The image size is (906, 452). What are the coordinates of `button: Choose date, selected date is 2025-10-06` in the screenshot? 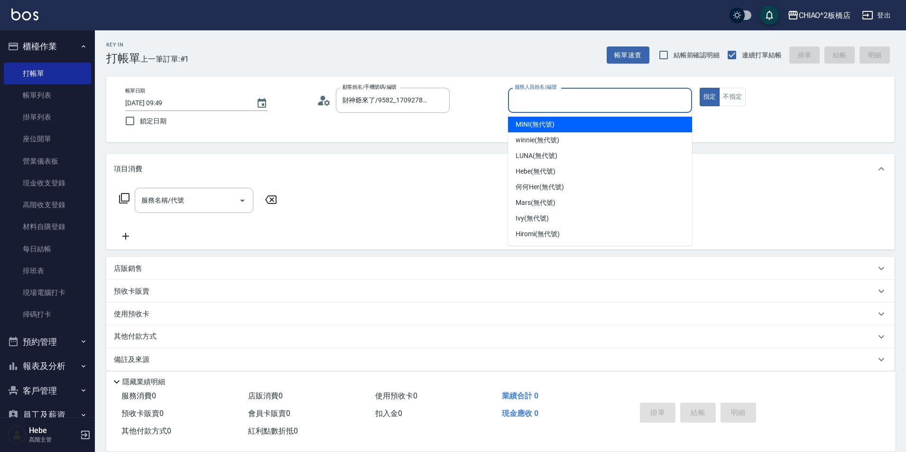 It's located at (262, 103).